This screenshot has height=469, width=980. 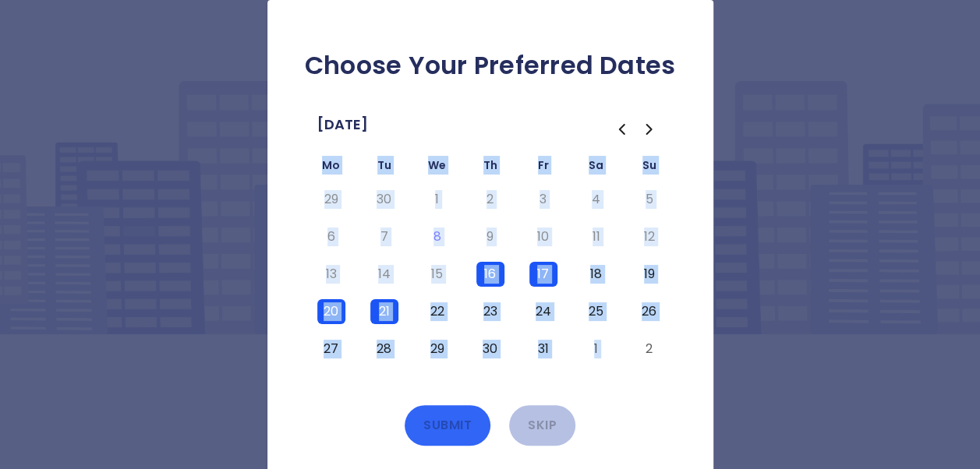 I want to click on button: Friday, October 10th, 2025, so click(x=543, y=237).